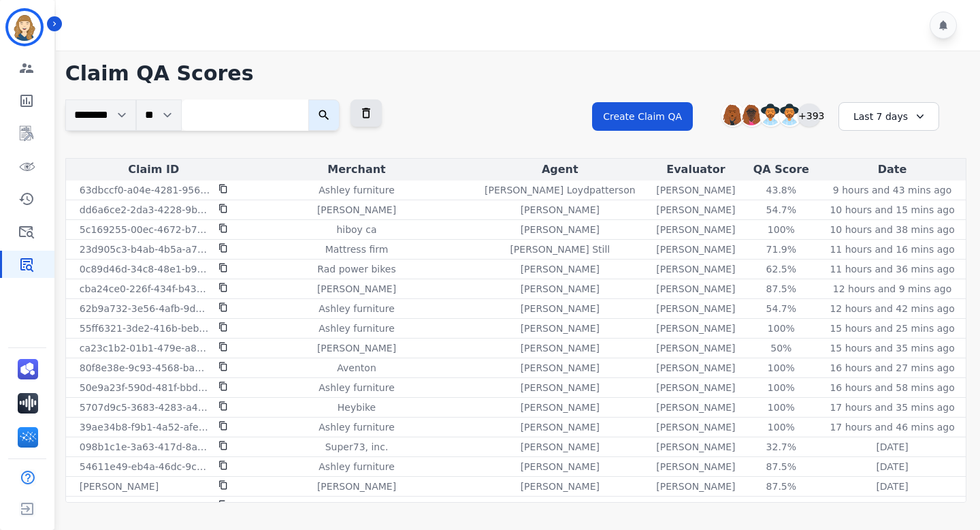 The height and width of the screenshot is (530, 980). Describe the element at coordinates (643, 117) in the screenshot. I see `button: Create Claim QA` at that location.